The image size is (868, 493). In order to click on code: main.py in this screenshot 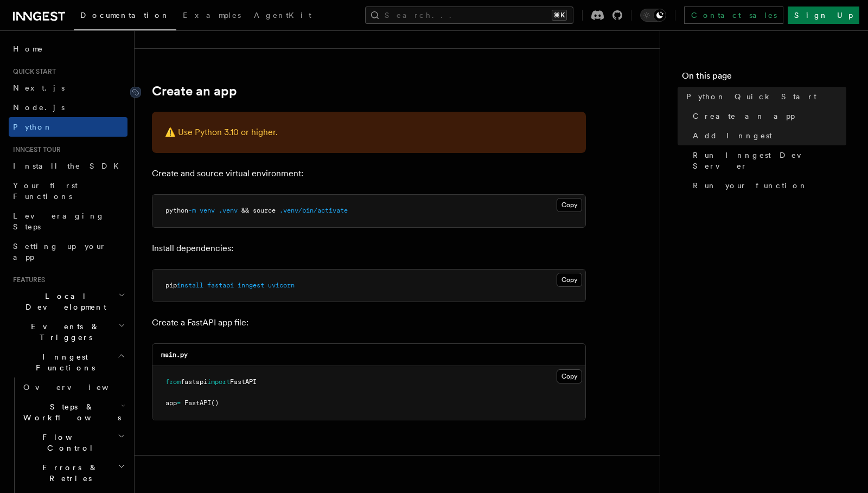, I will do `click(174, 355)`.